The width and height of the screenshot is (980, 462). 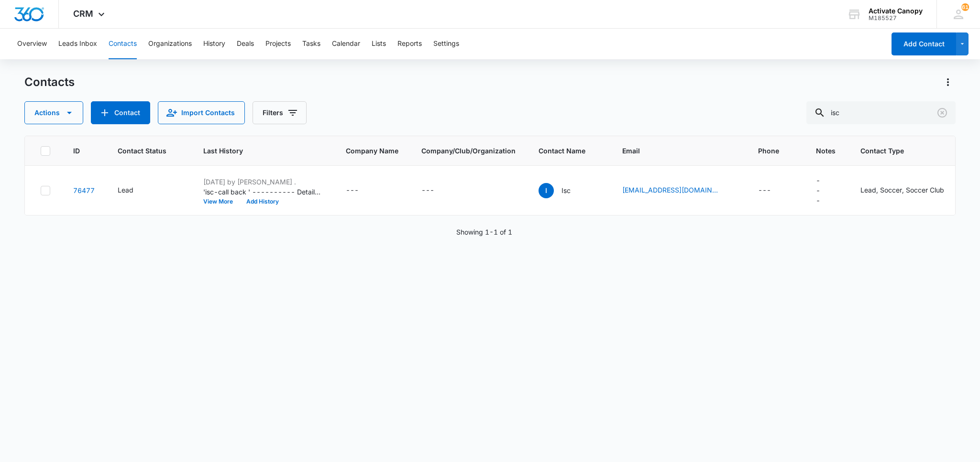 I want to click on div: account name, so click(x=895, y=11).